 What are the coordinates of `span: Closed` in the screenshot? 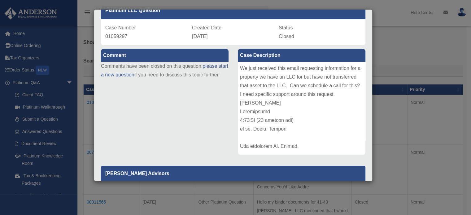 It's located at (287, 36).